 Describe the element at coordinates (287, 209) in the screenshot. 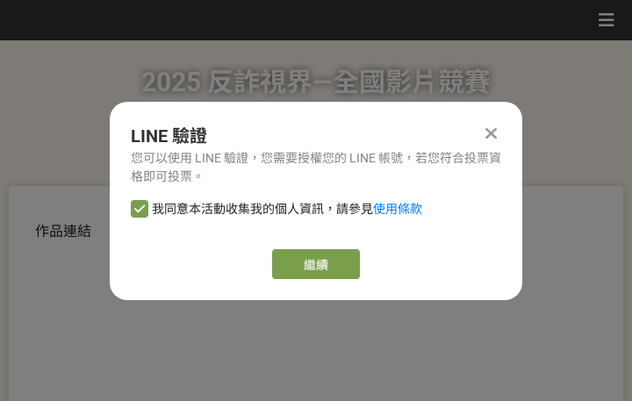

I see `span: 我同意本活動收集我的個人資訊，請參見` at that location.